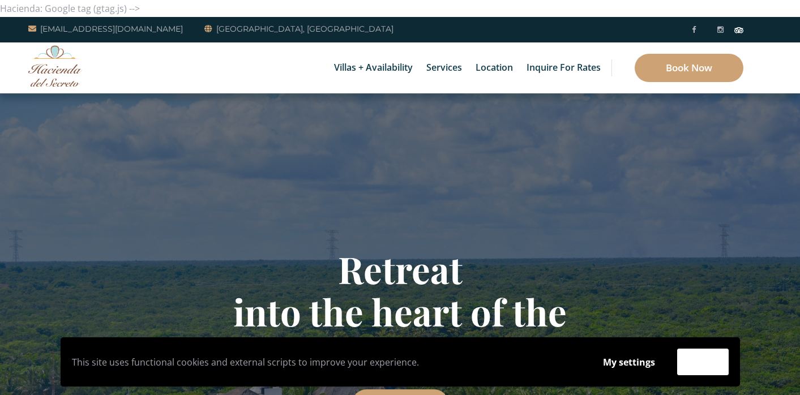  Describe the element at coordinates (400, 311) in the screenshot. I see `h1: Retreat into the heart of the Riviera Maya` at that location.